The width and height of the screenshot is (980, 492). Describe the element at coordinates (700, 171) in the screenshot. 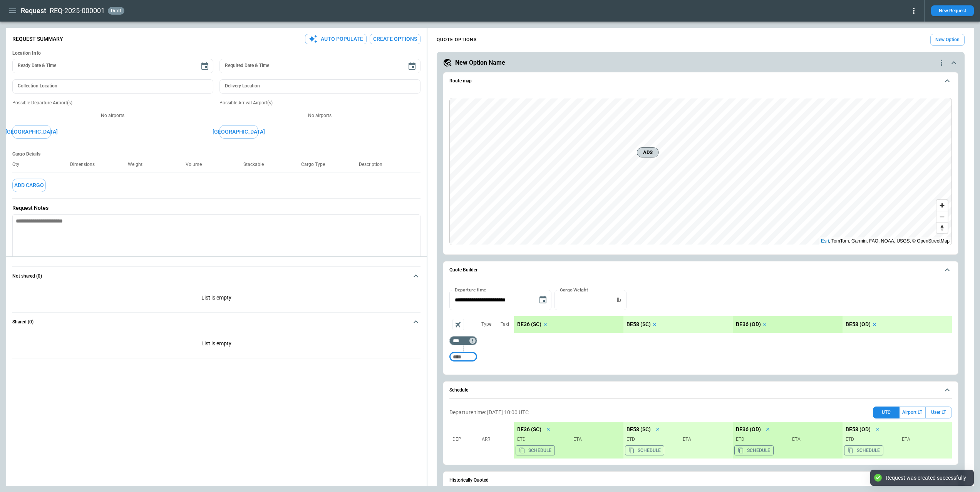

I see `canvas: Map` at that location.